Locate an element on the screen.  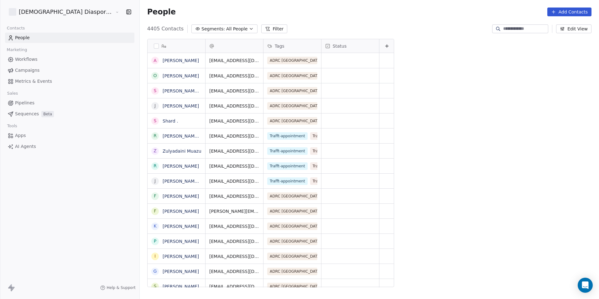
button: Add Contacts is located at coordinates (569, 12).